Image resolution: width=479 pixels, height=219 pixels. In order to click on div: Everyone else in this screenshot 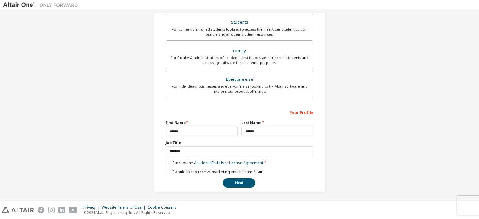, I will do `click(240, 80)`.